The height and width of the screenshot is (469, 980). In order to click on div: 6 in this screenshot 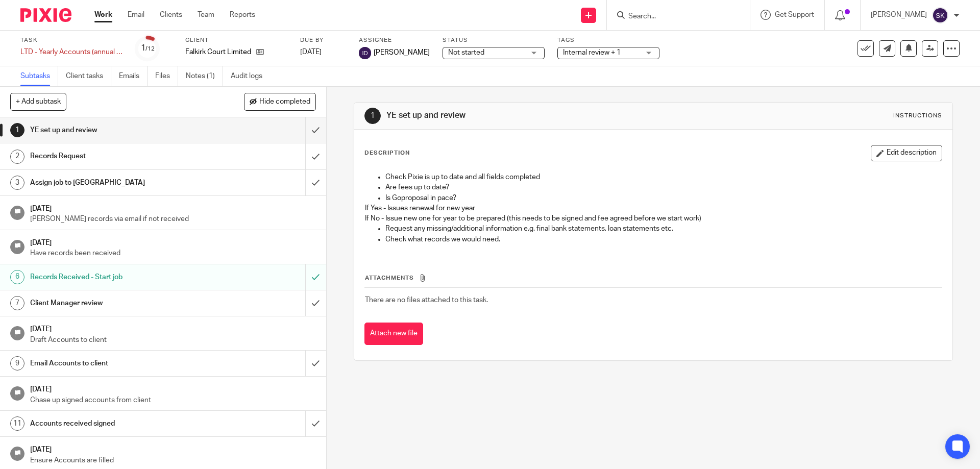, I will do `click(17, 277)`.